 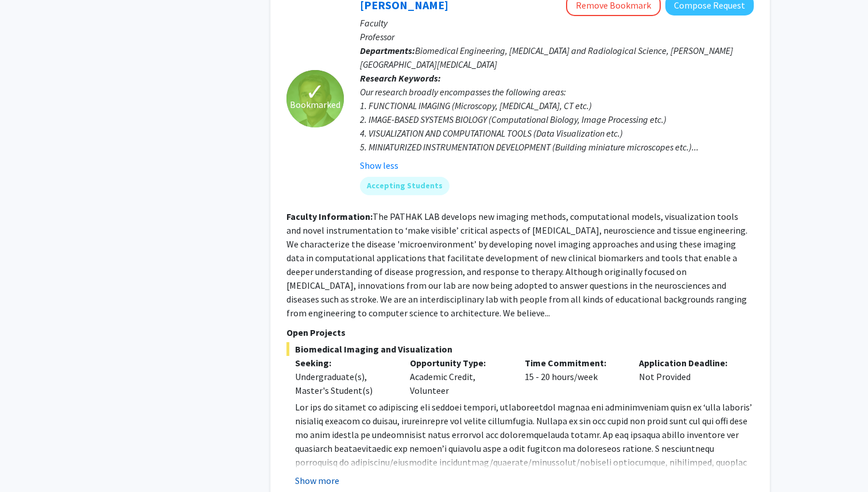 I want to click on p: Professor, so click(x=556, y=37).